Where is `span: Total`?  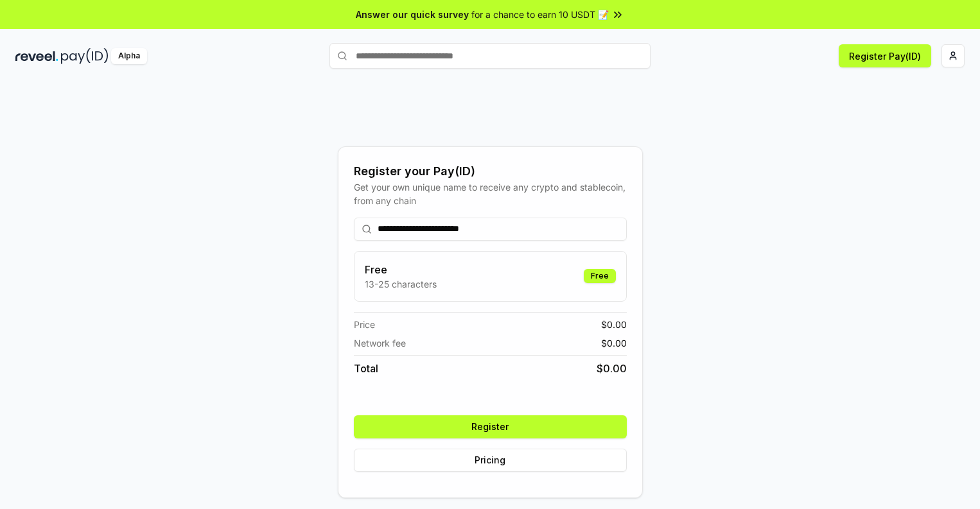
span: Total is located at coordinates (366, 368).